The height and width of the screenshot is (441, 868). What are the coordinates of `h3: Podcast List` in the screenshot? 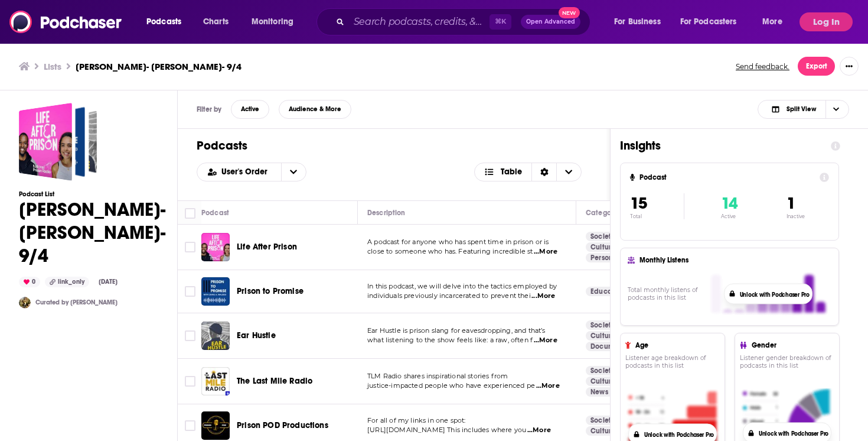 It's located at (92, 194).